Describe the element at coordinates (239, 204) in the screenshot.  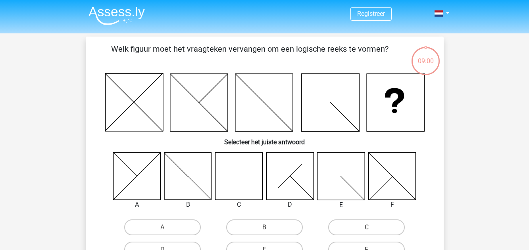
I see `div: C` at that location.